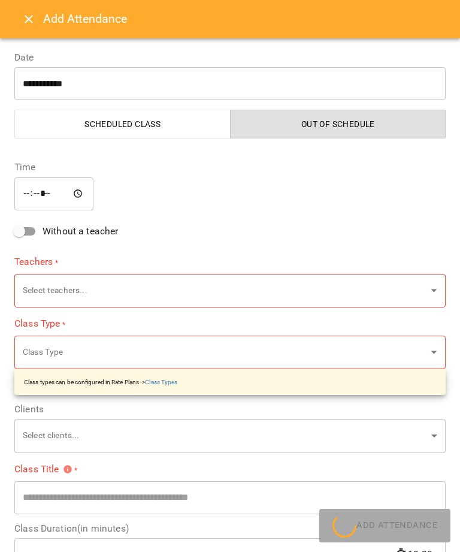 The image size is (460, 552). What do you see at coordinates (122, 124) in the screenshot?
I see `button: Scheduled class` at bounding box center [122, 124].